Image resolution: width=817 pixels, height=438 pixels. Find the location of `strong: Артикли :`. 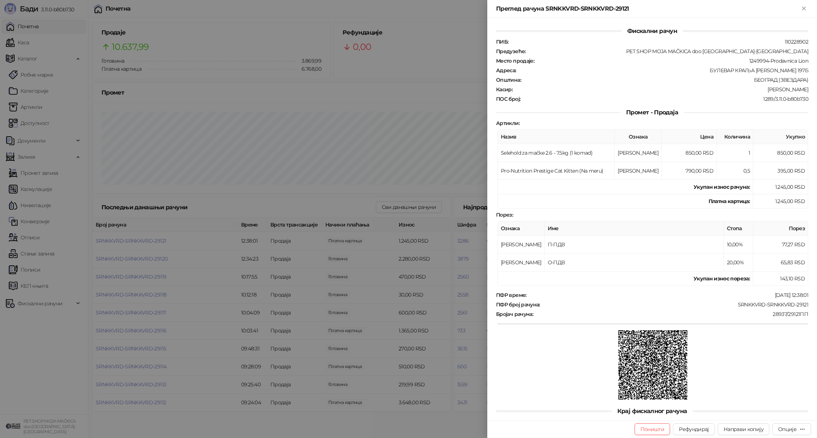

strong: Артикли : is located at coordinates (508, 123).